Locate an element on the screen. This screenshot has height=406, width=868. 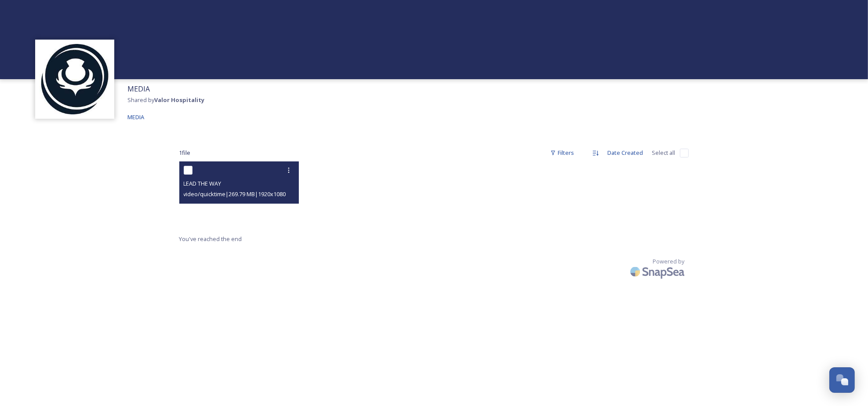
strong: Valor Hospitality is located at coordinates (179, 100).